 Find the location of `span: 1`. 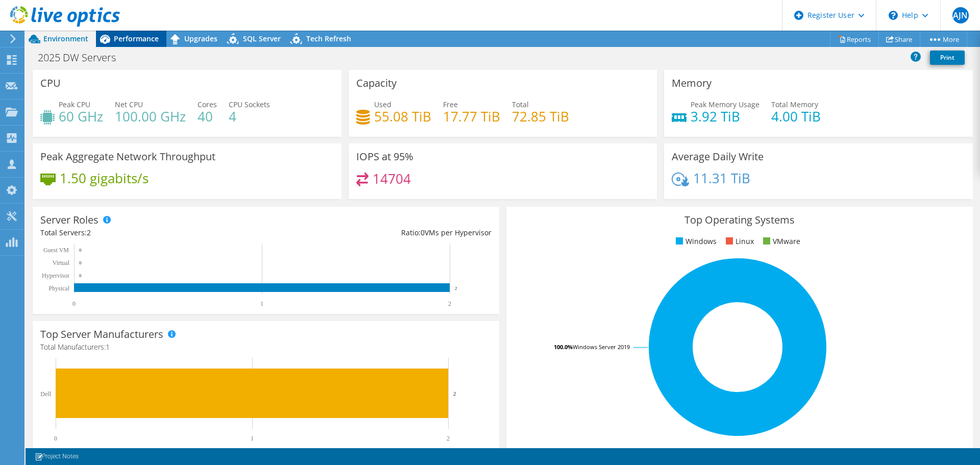

span: 1 is located at coordinates (108, 347).